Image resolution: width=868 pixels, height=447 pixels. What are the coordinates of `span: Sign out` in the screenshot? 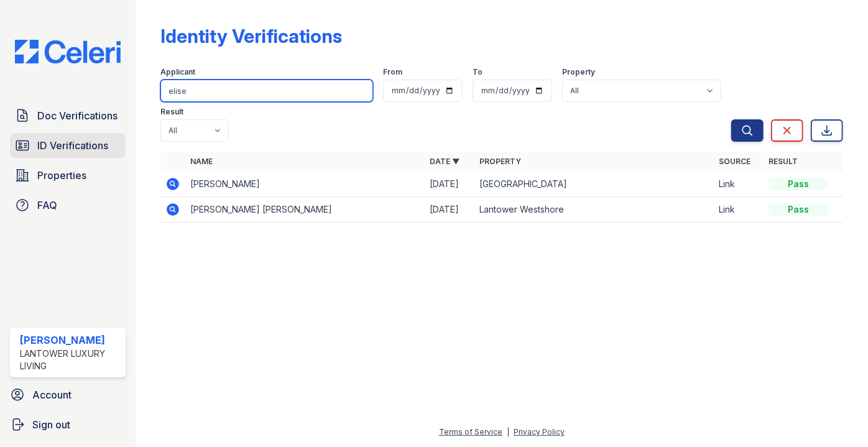 It's located at (51, 424).